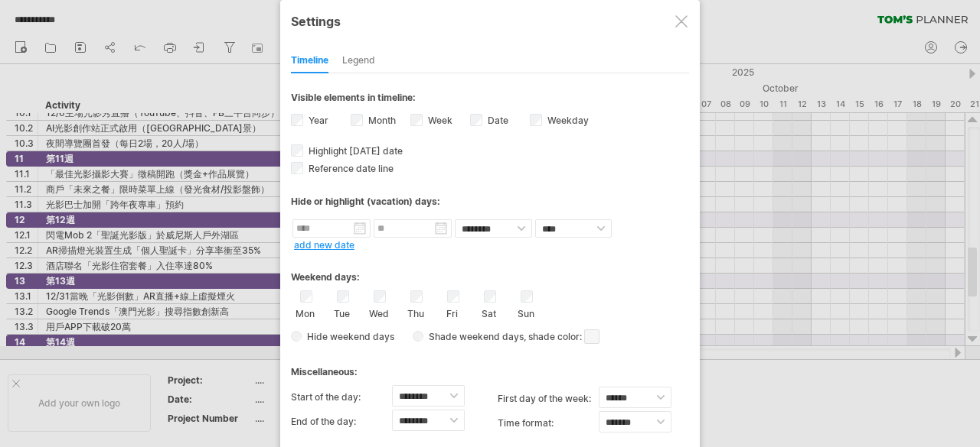 The width and height of the screenshot is (980, 447). Describe the element at coordinates (317, 120) in the screenshot. I see `label: Year` at that location.